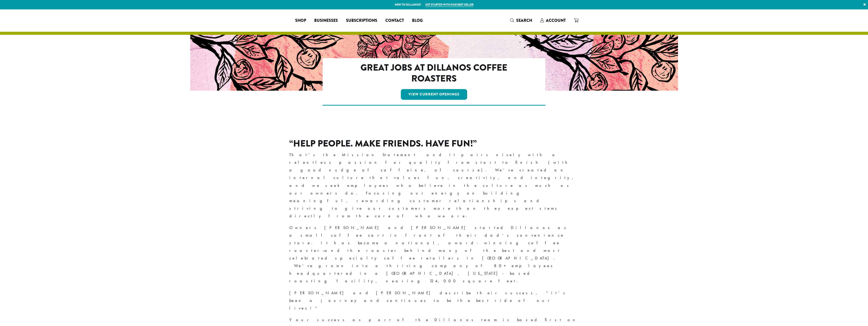 This screenshot has height=326, width=868. I want to click on h2: “Help People. Make Friends. Have Fun!”, so click(434, 143).